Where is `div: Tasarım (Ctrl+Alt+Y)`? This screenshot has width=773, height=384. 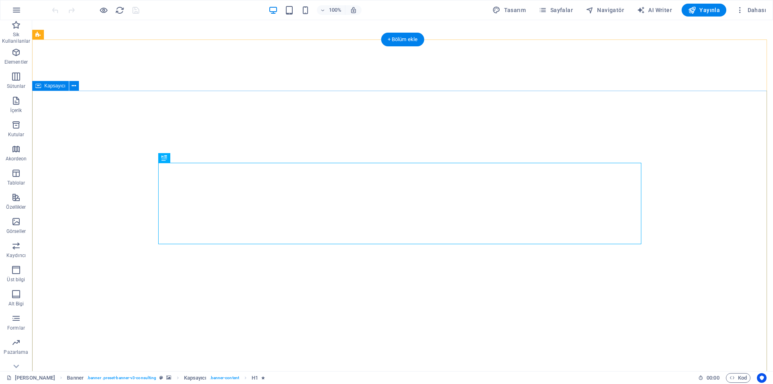 div: Tasarım (Ctrl+Alt+Y) is located at coordinates (509, 10).